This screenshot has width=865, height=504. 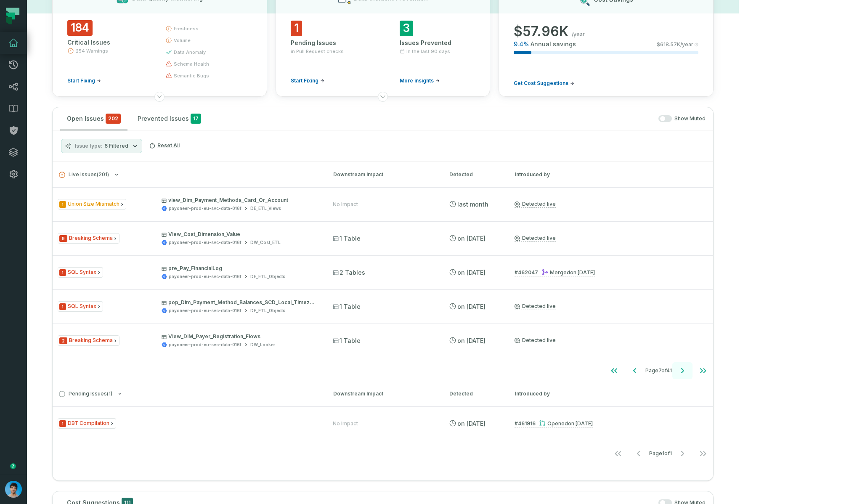 I want to click on div: Pending Issues(1), so click(x=383, y=435).